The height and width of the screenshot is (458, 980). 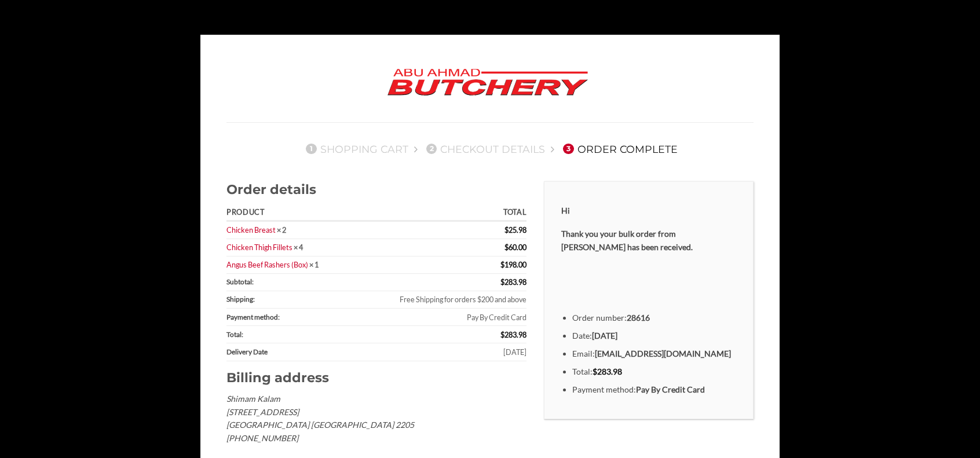 I want to click on strong: × 1, so click(x=314, y=265).